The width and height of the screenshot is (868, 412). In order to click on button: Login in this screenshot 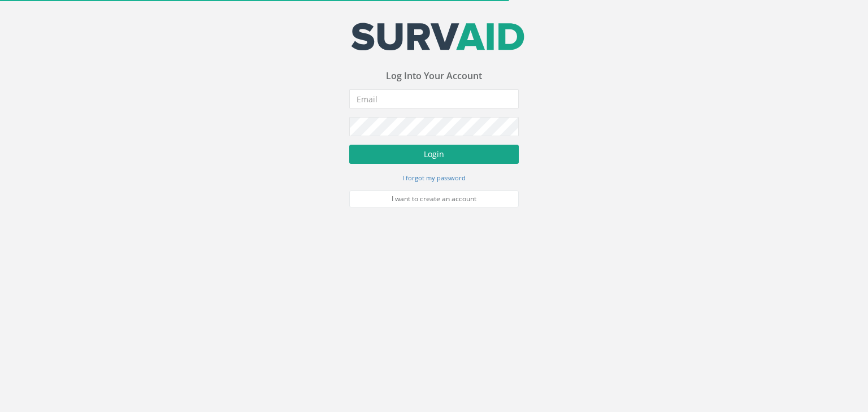, I will do `click(434, 154)`.